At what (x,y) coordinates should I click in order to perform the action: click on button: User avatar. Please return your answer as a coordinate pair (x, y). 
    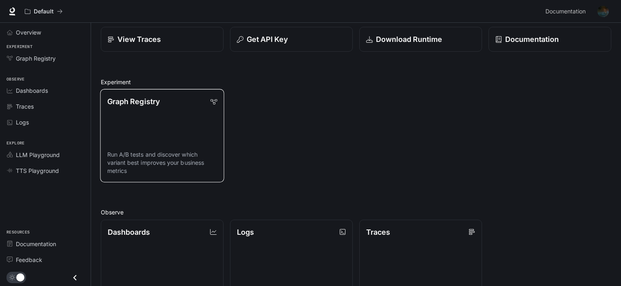
    Looking at the image, I should click on (603, 11).